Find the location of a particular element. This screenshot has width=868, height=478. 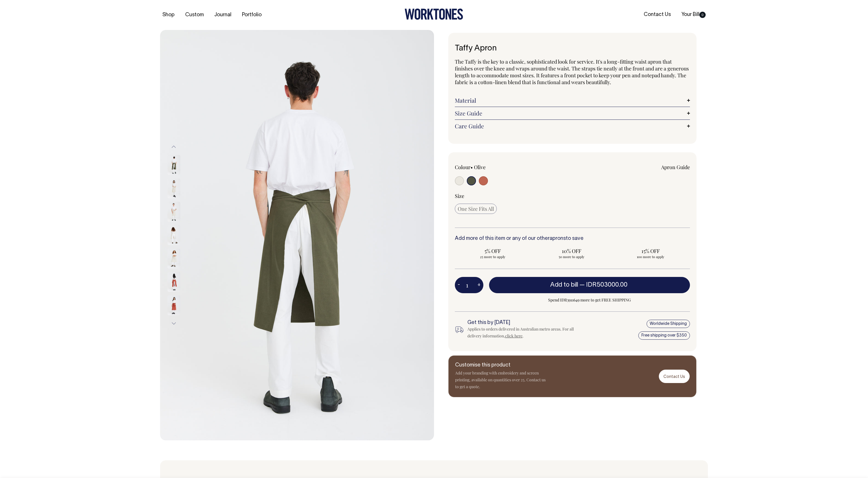

span: 15% OFF is located at coordinates (650, 251).